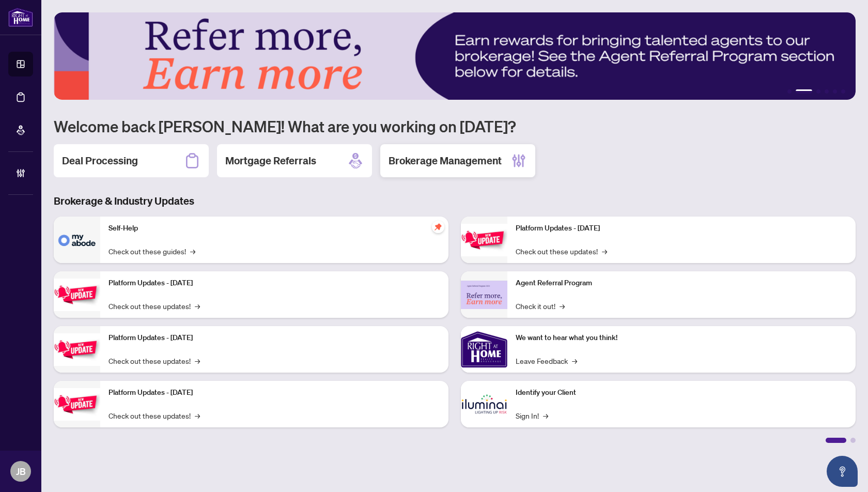  What do you see at coordinates (681, 393) in the screenshot?
I see `p: Identify your Client` at bounding box center [681, 393].